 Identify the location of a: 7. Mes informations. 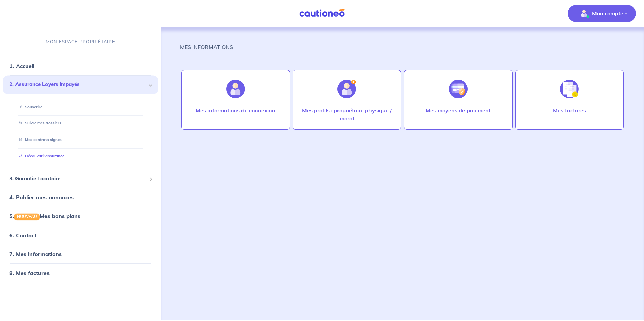
(36, 254).